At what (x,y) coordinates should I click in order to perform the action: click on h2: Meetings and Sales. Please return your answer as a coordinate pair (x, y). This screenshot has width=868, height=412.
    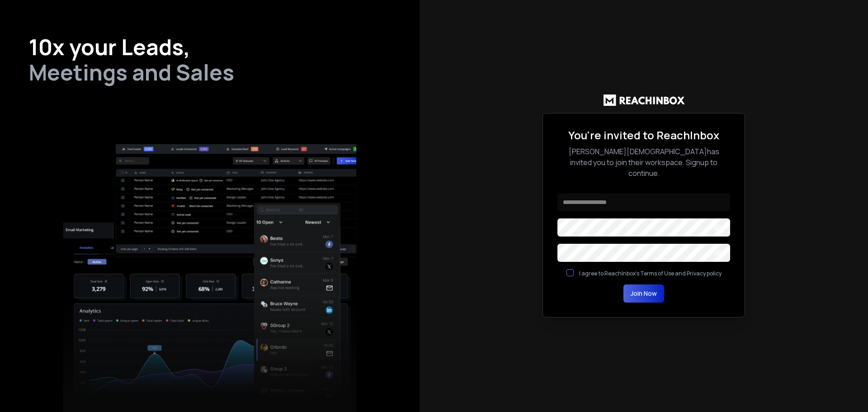
    Looking at the image, I should click on (210, 73).